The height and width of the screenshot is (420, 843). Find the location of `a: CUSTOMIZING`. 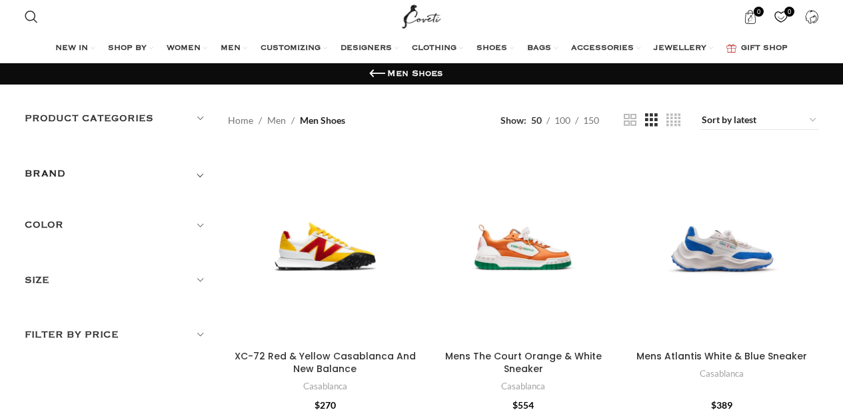

a: CUSTOMIZING is located at coordinates (294, 49).